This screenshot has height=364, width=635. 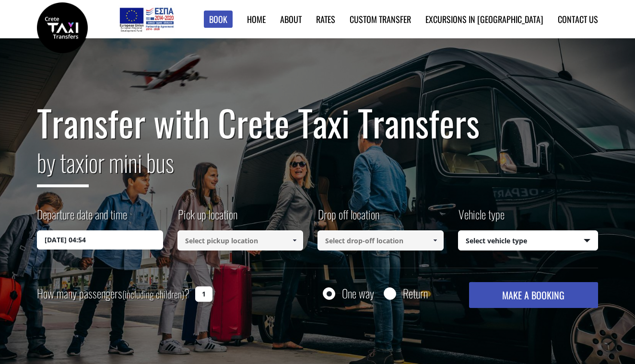 What do you see at coordinates (415, 293) in the screenshot?
I see `label: Return` at bounding box center [415, 293].